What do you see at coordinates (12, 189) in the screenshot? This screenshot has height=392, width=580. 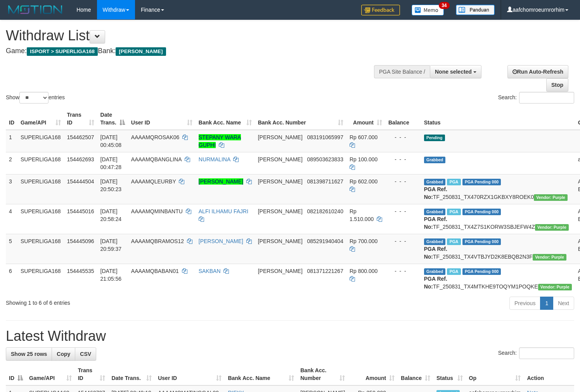 I see `td: 3` at bounding box center [12, 189].